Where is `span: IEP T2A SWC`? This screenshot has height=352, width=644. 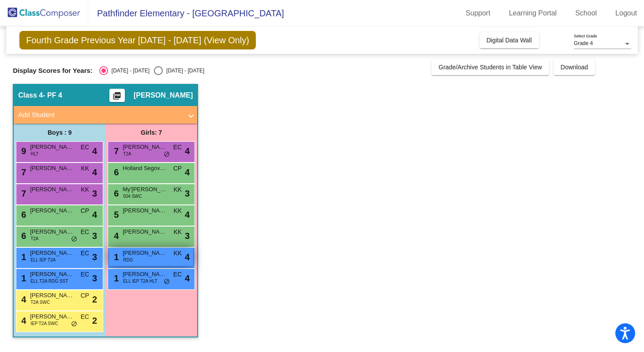 span: IEP T2A SWC is located at coordinates (44, 323).